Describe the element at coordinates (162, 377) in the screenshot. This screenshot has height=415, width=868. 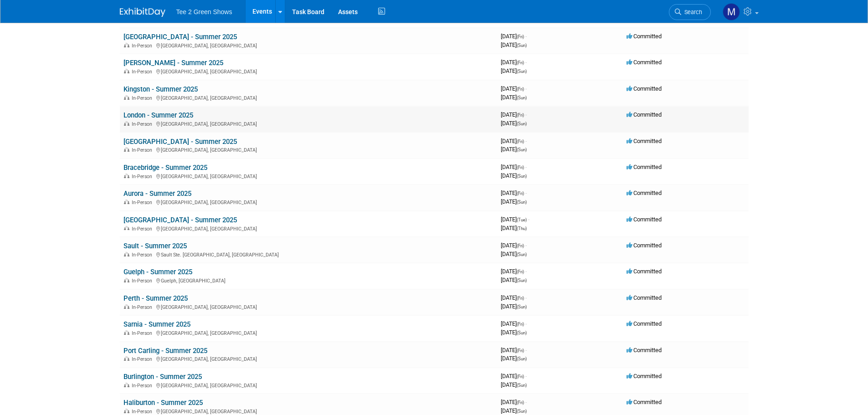
I see `a: Burlington - Summer 2025` at that location.